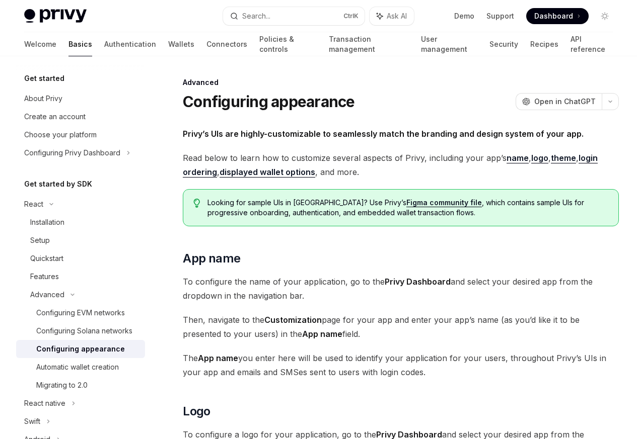 The width and height of the screenshot is (637, 439). What do you see at coordinates (81, 349) in the screenshot?
I see `a: Configuring appearance` at bounding box center [81, 349].